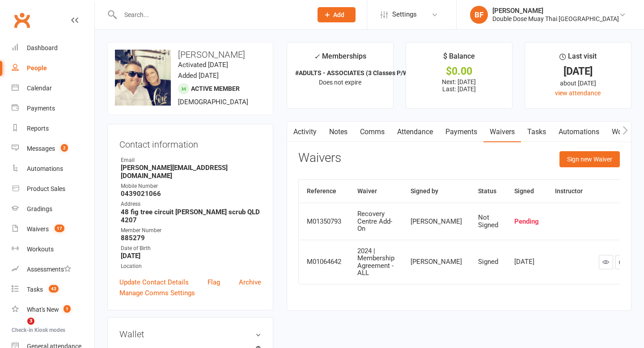 This screenshot has height=348, width=644. Describe the element at coordinates (190, 143) in the screenshot. I see `h3: Contact information` at that location.